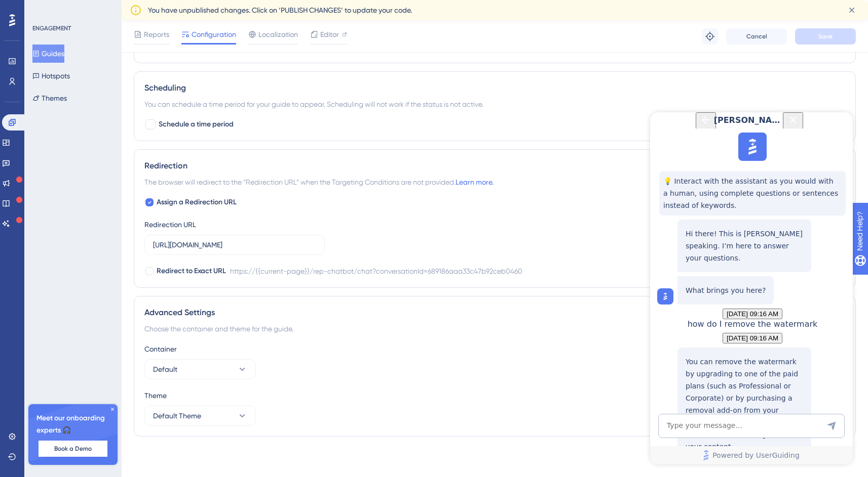 The image size is (868, 477). Describe the element at coordinates (494, 166) in the screenshot. I see `div: Redirection` at that location.